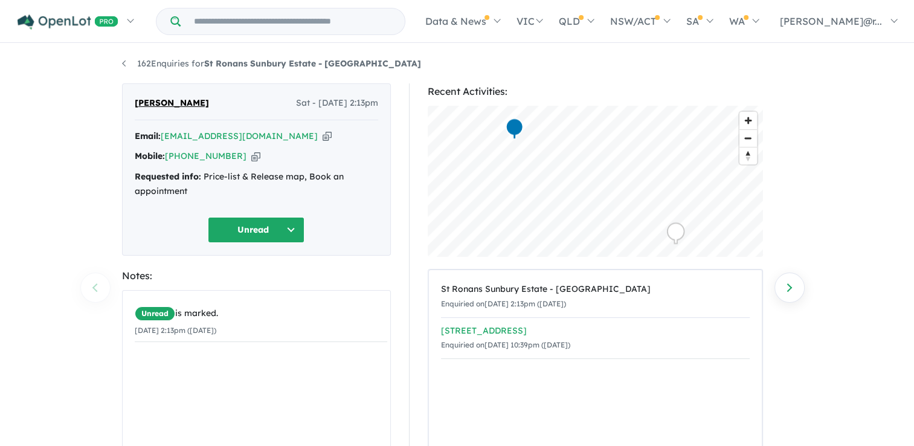 This screenshot has width=914, height=446. What do you see at coordinates (256, 184) in the screenshot?
I see `div: Price-list & Release map, Book an appointment` at bounding box center [256, 184].